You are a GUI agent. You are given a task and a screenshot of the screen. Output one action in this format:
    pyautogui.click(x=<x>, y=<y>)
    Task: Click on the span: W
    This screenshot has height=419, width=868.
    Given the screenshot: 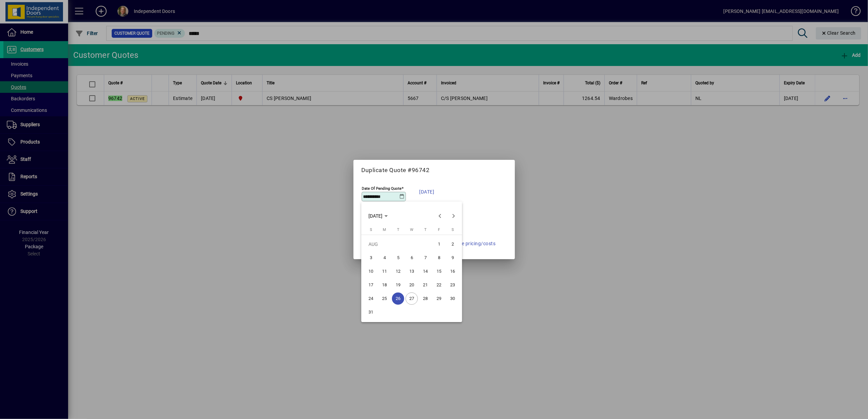 What is the action you would take?
    pyautogui.click(x=411, y=230)
    